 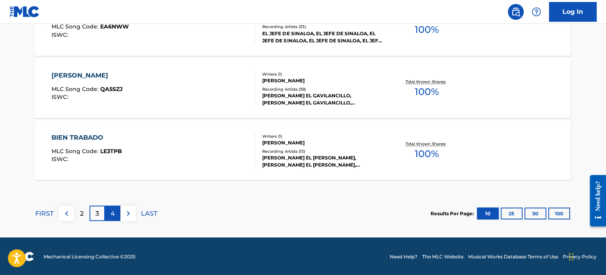 I want to click on div: Help, so click(x=537, y=12).